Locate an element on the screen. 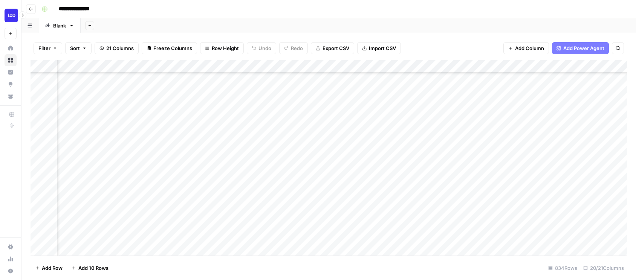 The image size is (636, 280). button: Row Height is located at coordinates (222, 48).